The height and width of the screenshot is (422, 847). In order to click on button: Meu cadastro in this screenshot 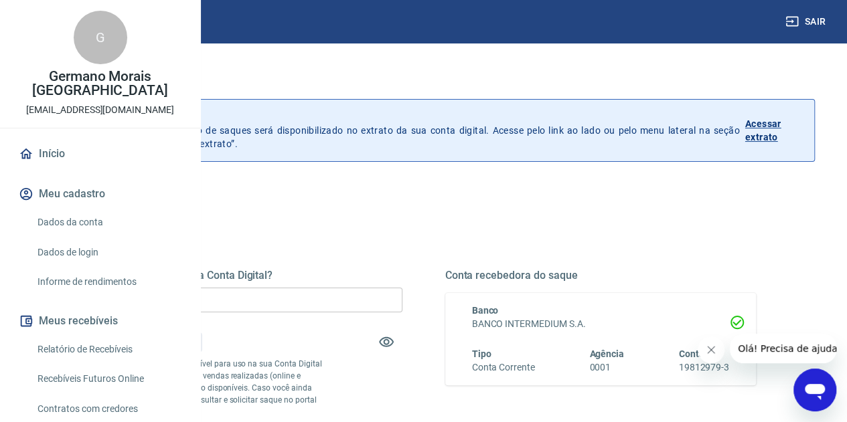, I will do `click(100, 194)`.